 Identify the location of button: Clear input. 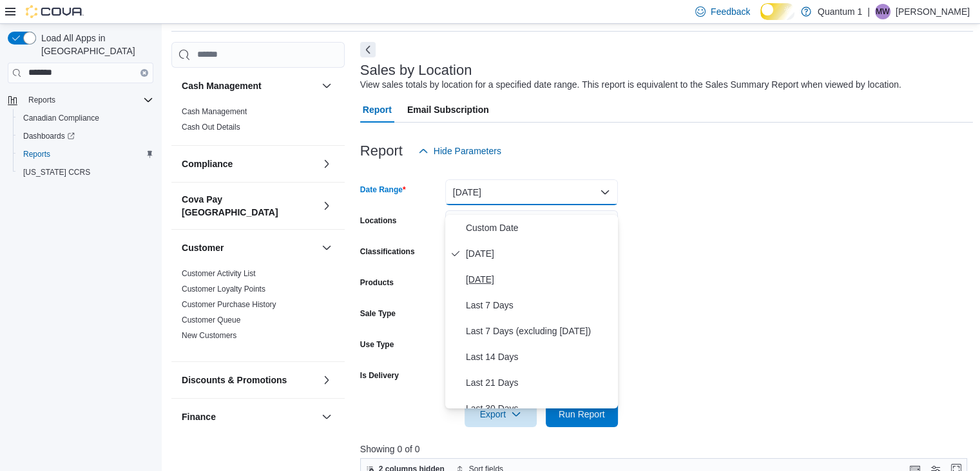
(144, 73).